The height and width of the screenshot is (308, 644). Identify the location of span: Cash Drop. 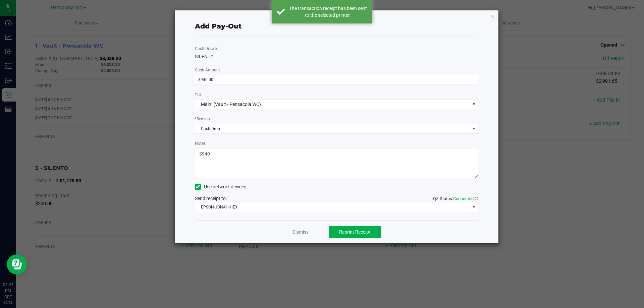
(332, 128).